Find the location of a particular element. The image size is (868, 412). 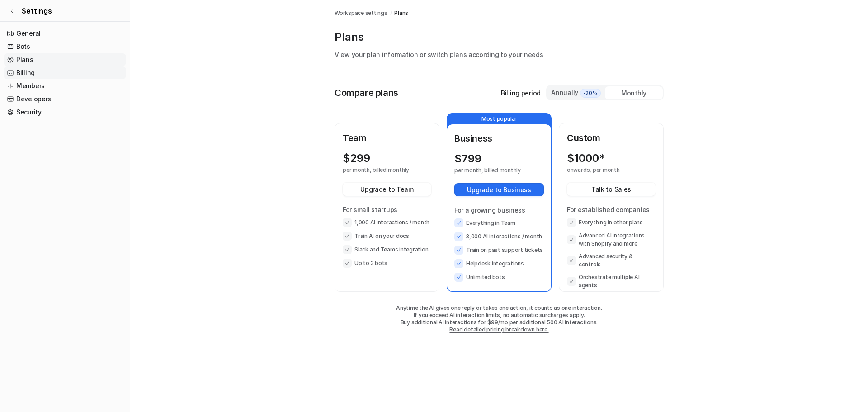

p: onwards, per month is located at coordinates (603, 170).